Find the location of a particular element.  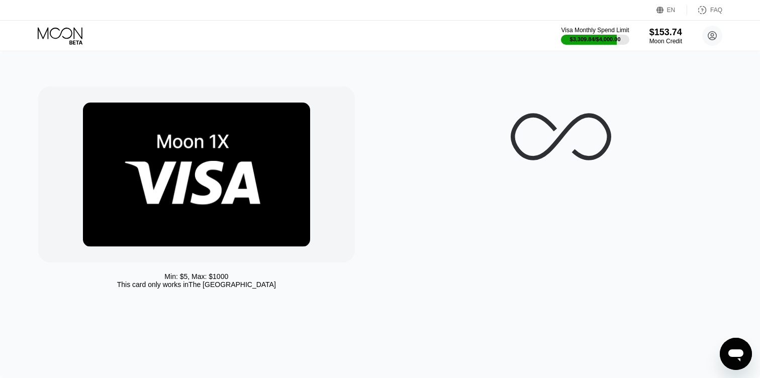

div: EN is located at coordinates (671, 10).